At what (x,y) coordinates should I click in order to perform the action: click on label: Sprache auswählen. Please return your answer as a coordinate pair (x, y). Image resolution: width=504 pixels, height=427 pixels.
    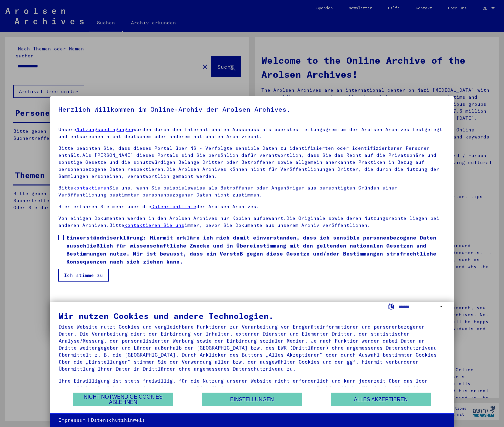
    Looking at the image, I should click on (391, 306).